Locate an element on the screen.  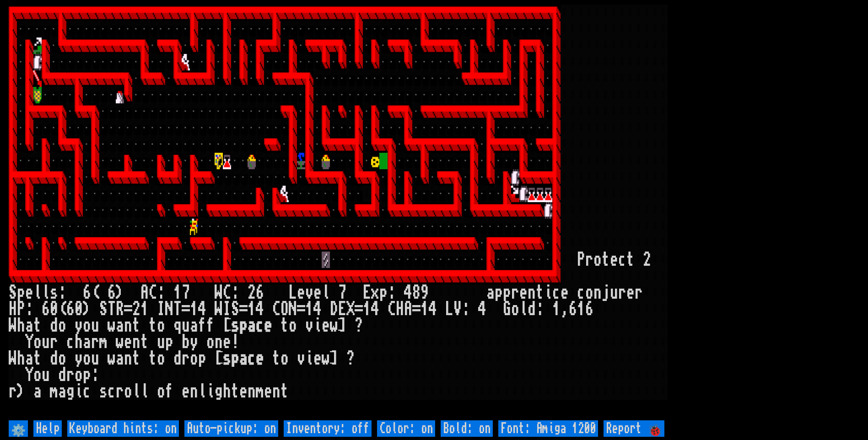
div: 8 is located at coordinates (417, 293).